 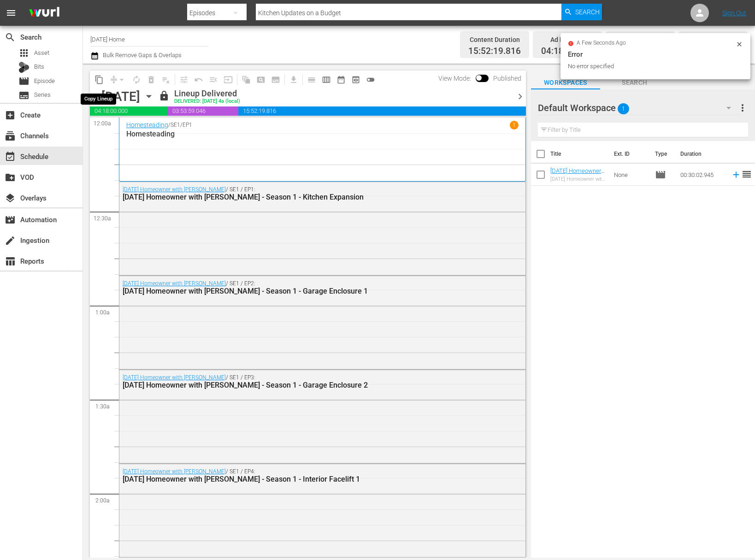 I want to click on span: Bulk Remove Gaps & Overlaps, so click(x=141, y=55).